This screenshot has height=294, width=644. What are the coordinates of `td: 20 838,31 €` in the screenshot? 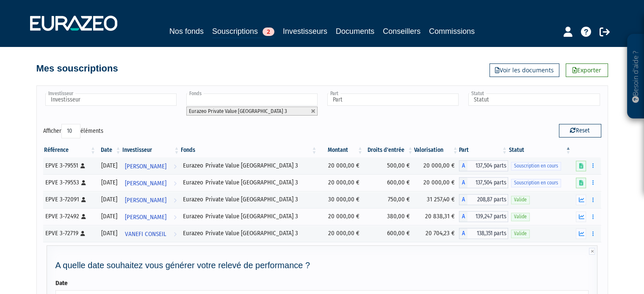 It's located at (436, 217).